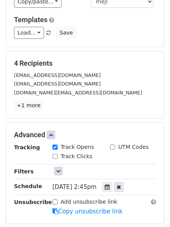 This screenshot has height=227, width=170. Describe the element at coordinates (133, 147) in the screenshot. I see `label: UTM Codes` at that location.